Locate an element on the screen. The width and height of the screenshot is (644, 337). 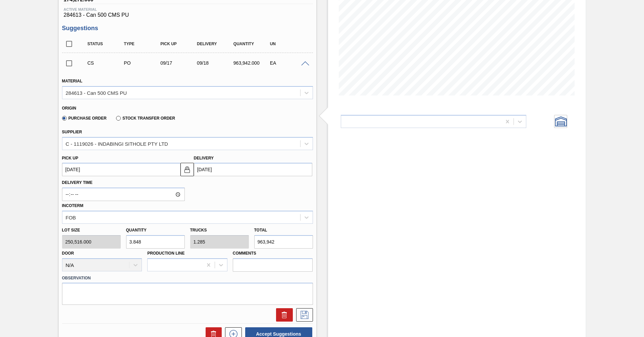
label: Quantity is located at coordinates (136, 231).